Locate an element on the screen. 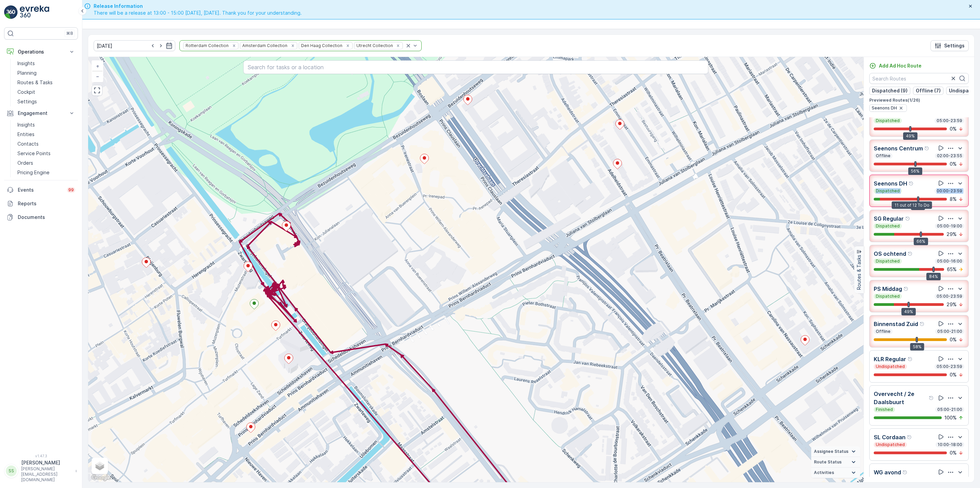  a: Reports is located at coordinates (41, 204).